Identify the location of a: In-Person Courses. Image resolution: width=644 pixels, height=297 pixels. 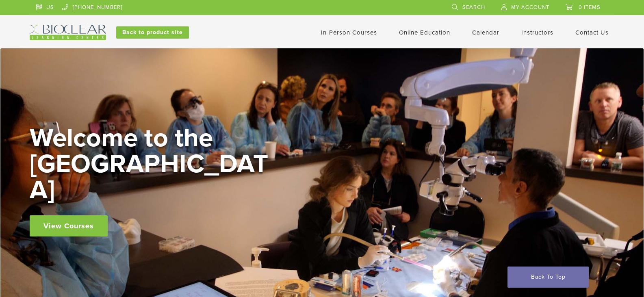
(349, 33).